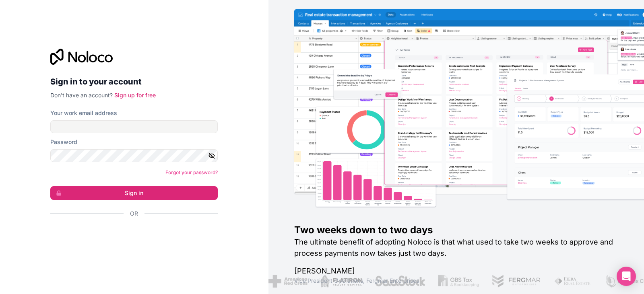 The width and height of the screenshot is (644, 294). I want to click on label: Password, so click(64, 142).